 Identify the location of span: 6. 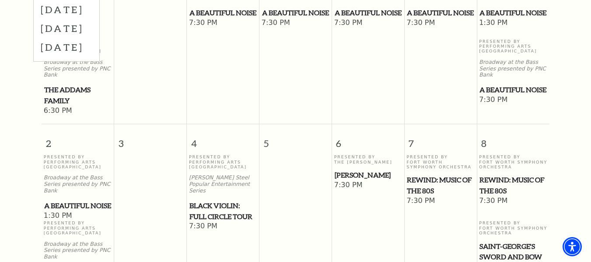
(368, 139).